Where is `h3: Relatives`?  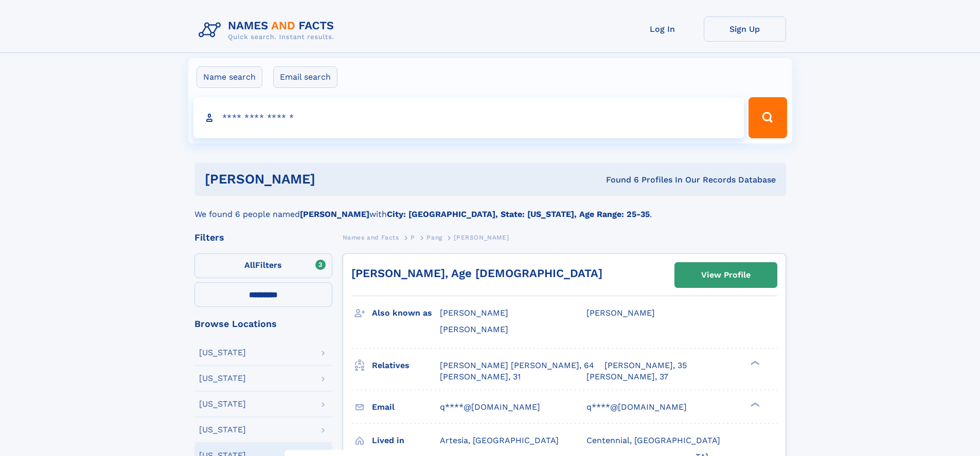 h3: Relatives is located at coordinates (406, 365).